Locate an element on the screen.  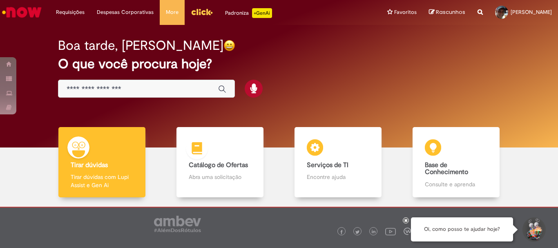
p: Consulte e aprenda is located at coordinates (456, 184).